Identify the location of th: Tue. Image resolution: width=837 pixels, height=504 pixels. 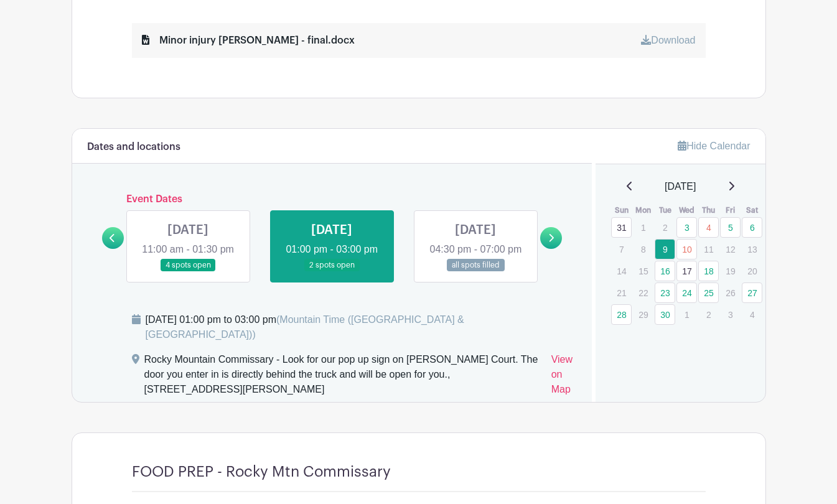
(664, 210).